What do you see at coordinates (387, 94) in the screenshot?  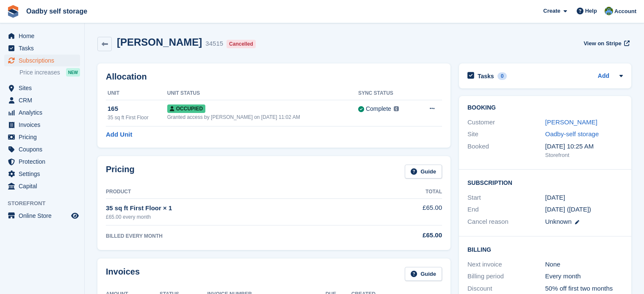 I see `th: Sync Status` at bounding box center [387, 94].